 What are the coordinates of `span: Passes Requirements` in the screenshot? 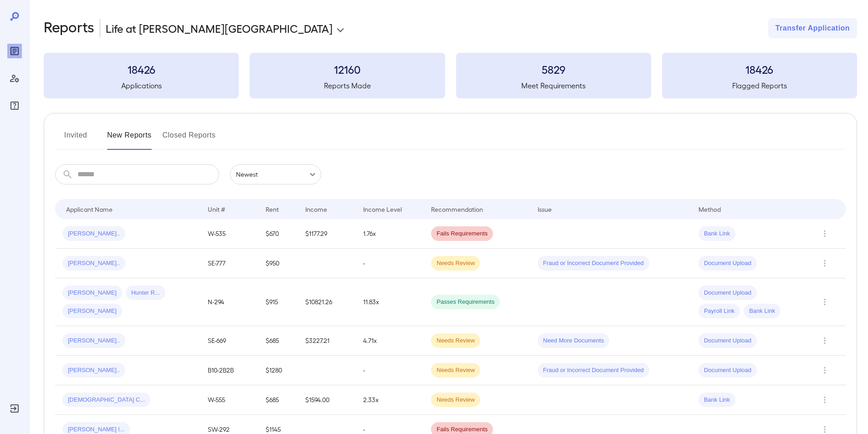 It's located at (465, 302).